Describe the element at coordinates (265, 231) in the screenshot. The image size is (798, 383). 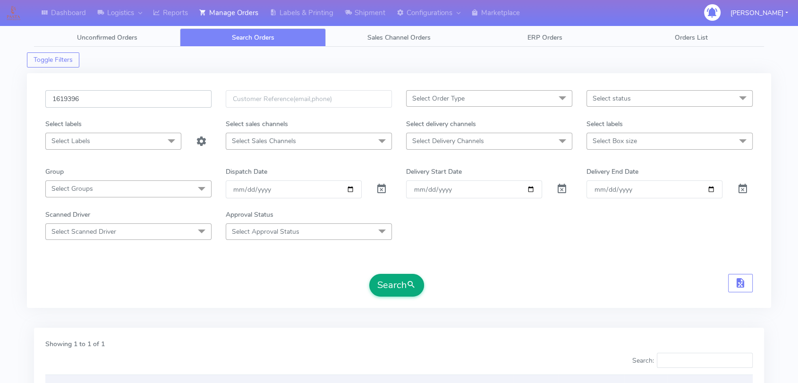
I see `span: Select Approval Status` at that location.